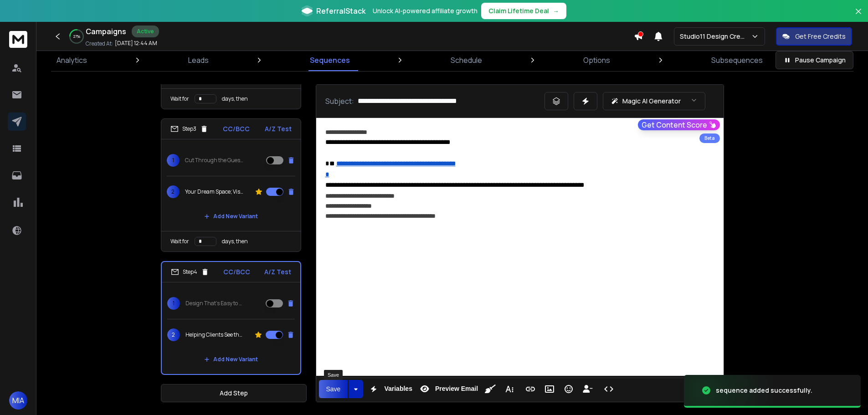  What do you see at coordinates (715, 36) in the screenshot?
I see `p: Studio11 Design Creative` at bounding box center [715, 36].